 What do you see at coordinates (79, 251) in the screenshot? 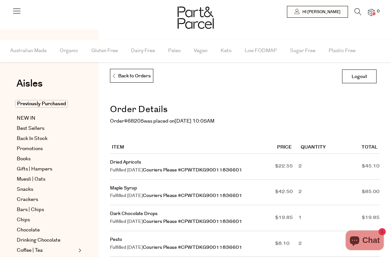
I see `button: Expand/Collapse Coffee | Tea` at bounding box center [79, 251].